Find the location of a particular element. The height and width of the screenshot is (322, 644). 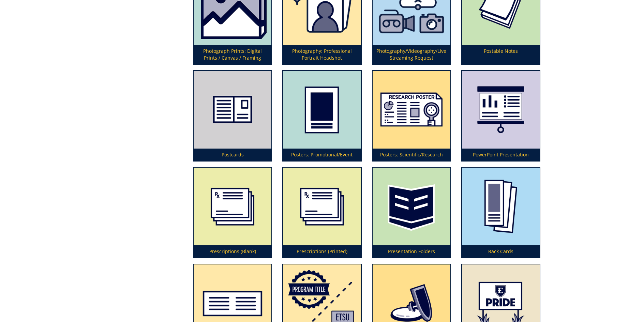

img: folders-5949219d3e5475.27030474.png is located at coordinates (412, 207).